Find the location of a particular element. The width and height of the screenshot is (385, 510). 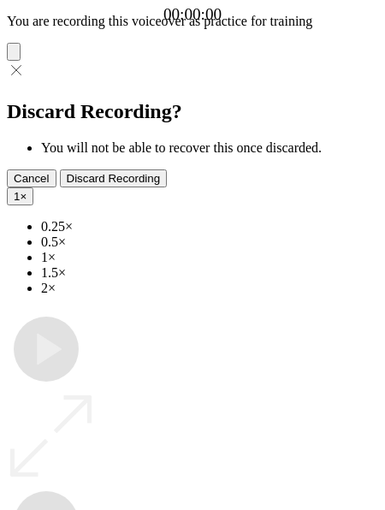

li: You will not be able to recover this once discarded. is located at coordinates (210, 148).